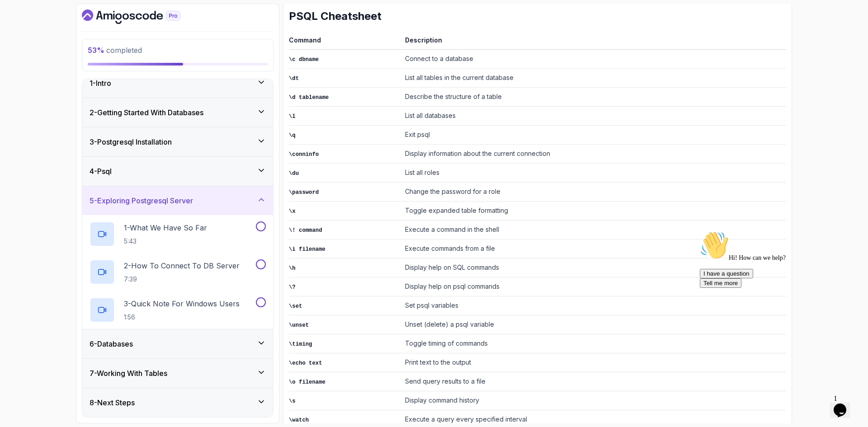  Describe the element at coordinates (300, 344) in the screenshot. I see `code: \timing` at that location.